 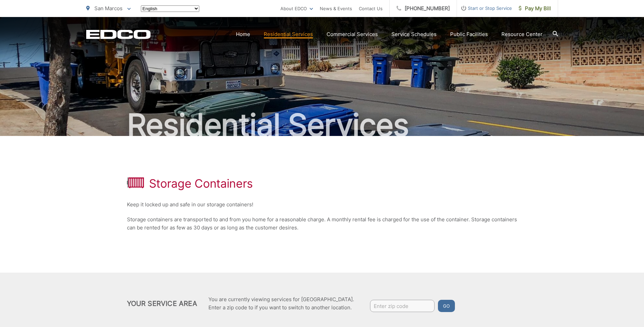 What do you see at coordinates (402, 305) in the screenshot?
I see `input: Enter zip code` at bounding box center [402, 305].